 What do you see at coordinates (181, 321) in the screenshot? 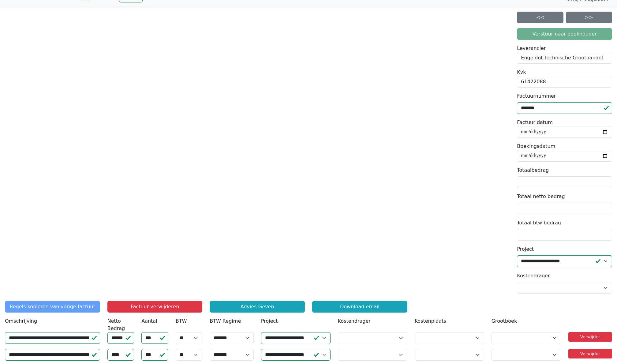
I see `label: BTW` at bounding box center [181, 321].